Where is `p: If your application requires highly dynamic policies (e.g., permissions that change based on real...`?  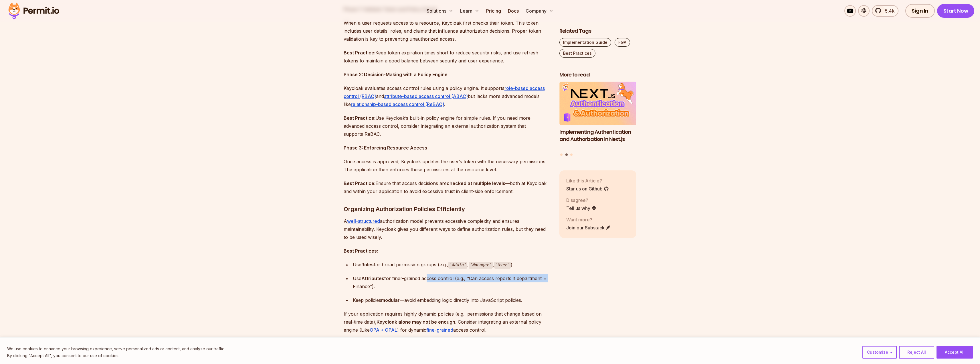 p: If your application requires highly dynamic policies (e.g., permissions that change based on real... is located at coordinates (447, 322).